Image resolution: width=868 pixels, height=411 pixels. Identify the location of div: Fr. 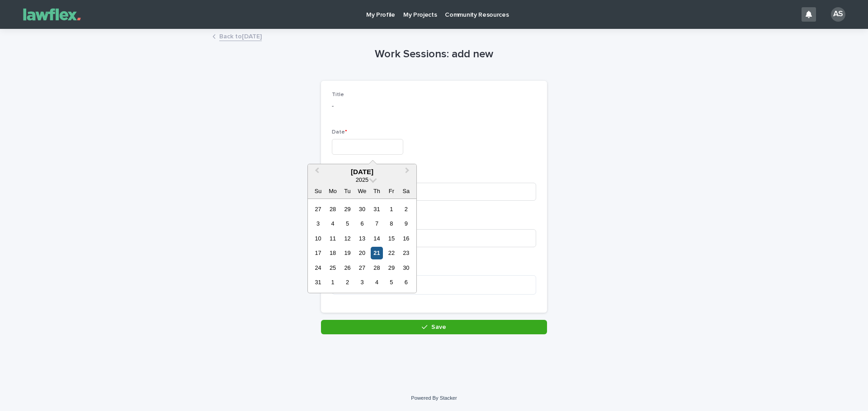
(391, 191).